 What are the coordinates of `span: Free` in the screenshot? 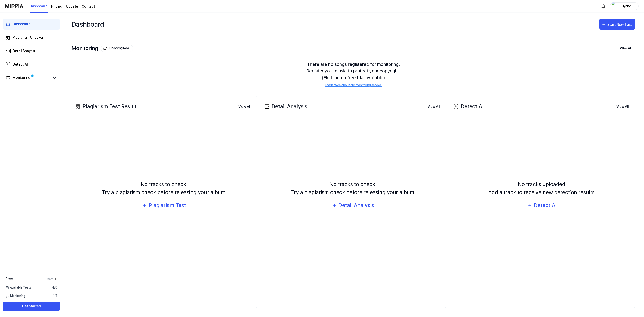 It's located at (9, 279).